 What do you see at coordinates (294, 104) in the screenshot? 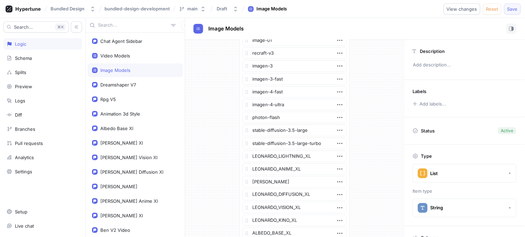
I see `textarea: imagen-4-ultra` at bounding box center [294, 104].